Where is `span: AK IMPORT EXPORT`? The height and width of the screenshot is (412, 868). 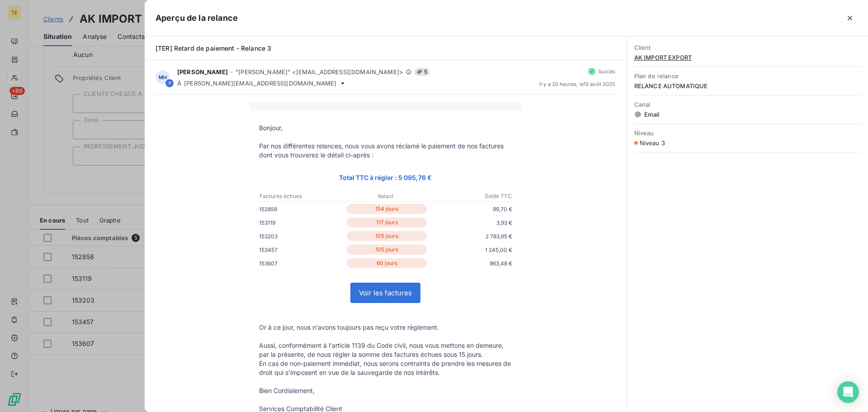 span: AK IMPORT EXPORT is located at coordinates (748, 58).